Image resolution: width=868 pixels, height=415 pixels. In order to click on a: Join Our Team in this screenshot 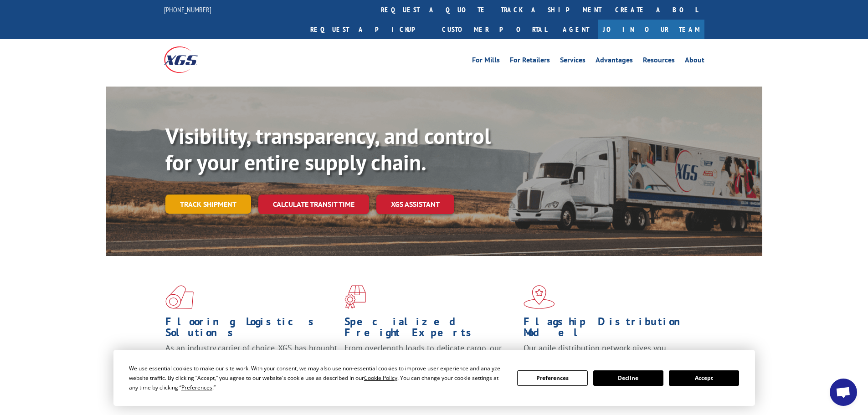, I will do `click(651, 29)`.